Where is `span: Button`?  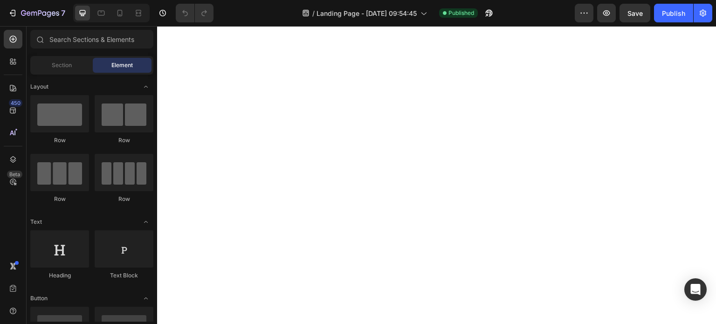 span: Button is located at coordinates (39, 299).